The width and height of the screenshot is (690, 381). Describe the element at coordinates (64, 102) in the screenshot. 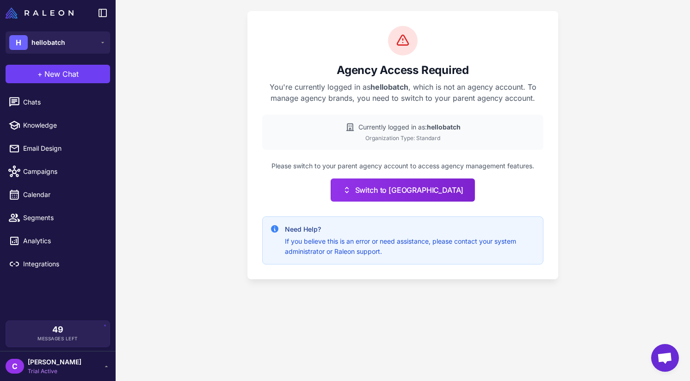

I see `span: Chats` at that location.